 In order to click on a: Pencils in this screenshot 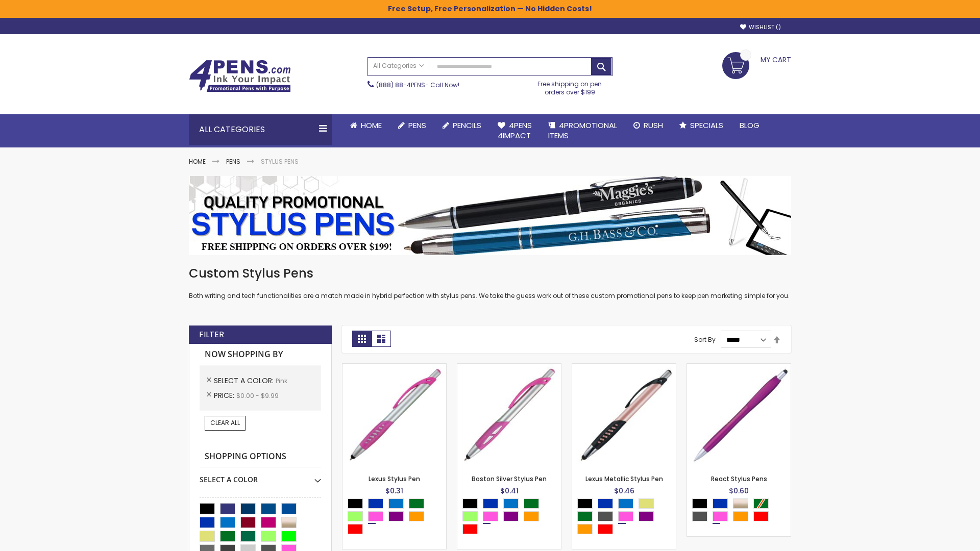, I will do `click(462, 126)`.